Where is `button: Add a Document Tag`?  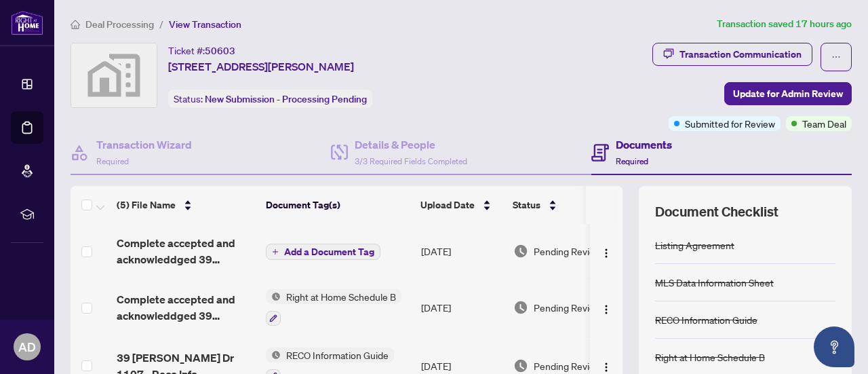 button: Add a Document Tag is located at coordinates (322, 251).